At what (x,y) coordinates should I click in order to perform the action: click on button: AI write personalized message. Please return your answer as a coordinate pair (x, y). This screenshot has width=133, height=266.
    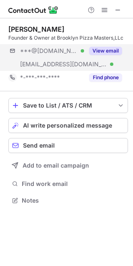
    Looking at the image, I should click on (68, 126).